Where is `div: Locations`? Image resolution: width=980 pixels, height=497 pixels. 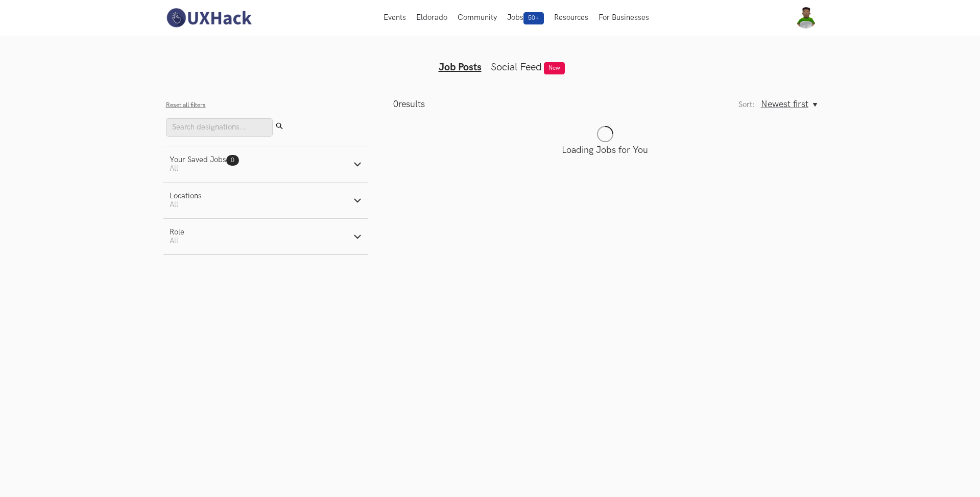
div: Locations is located at coordinates (185, 196).